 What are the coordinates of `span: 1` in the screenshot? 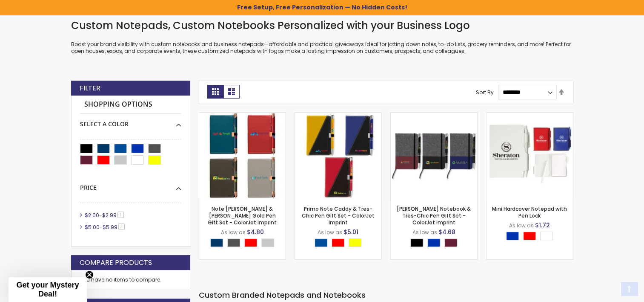 It's located at (121, 214).